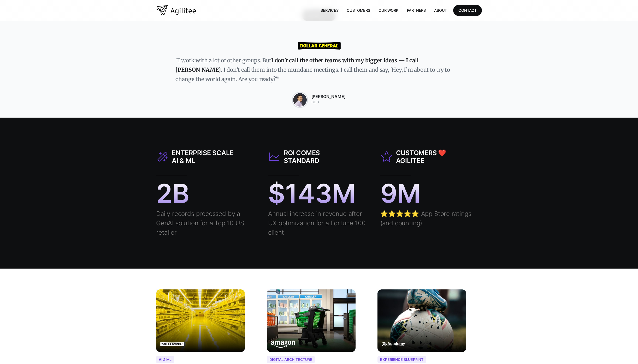 The height and width of the screenshot is (364, 638). What do you see at coordinates (319, 70) in the screenshot?
I see `p: "I work with a lot of other groups. But . I don’t call them into the mundane meetings. I call the...` at bounding box center [319, 70].